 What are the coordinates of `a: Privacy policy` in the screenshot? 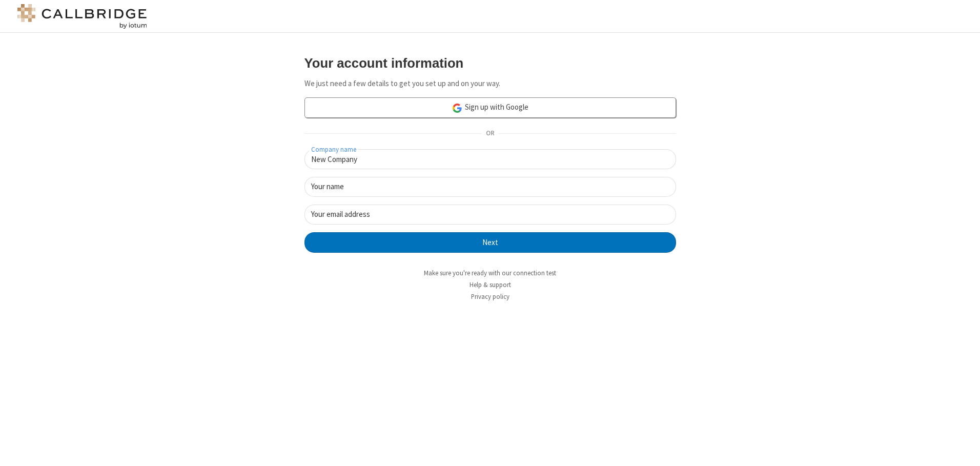 It's located at (490, 296).